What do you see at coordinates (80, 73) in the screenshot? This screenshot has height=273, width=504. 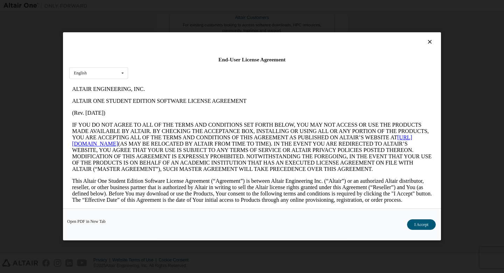 I see `div: English` at bounding box center [80, 73].